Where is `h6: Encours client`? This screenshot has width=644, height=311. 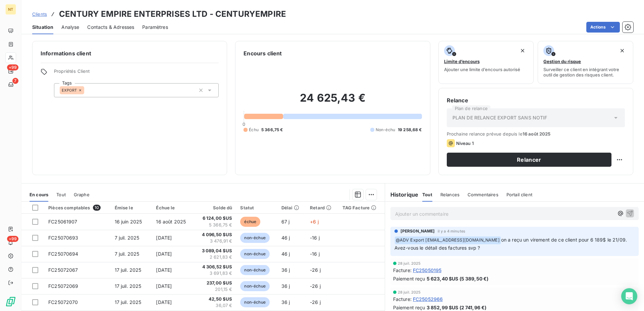
h6: Encours client is located at coordinates (263, 53).